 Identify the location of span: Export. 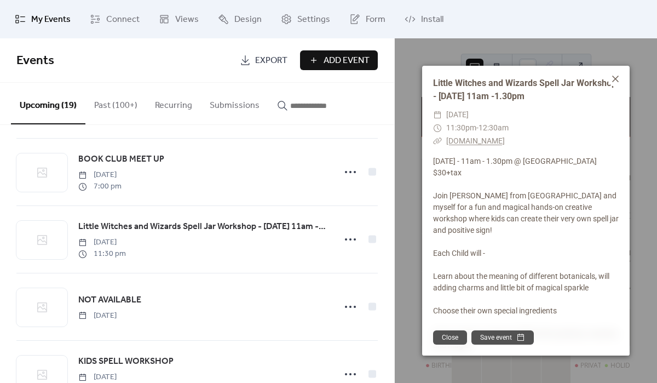
(271, 61).